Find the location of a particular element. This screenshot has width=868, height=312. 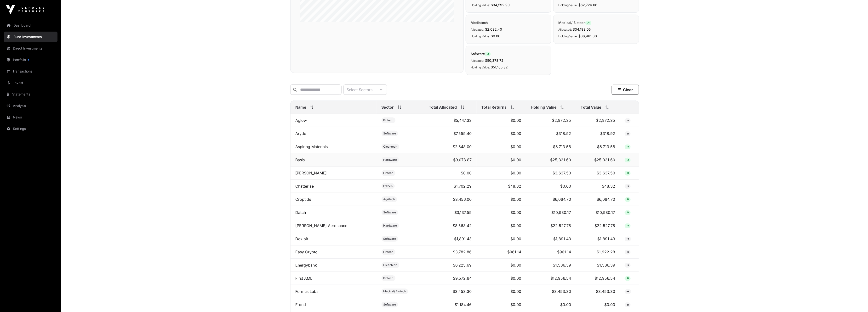

span: $50,378.72 is located at coordinates (494, 60).